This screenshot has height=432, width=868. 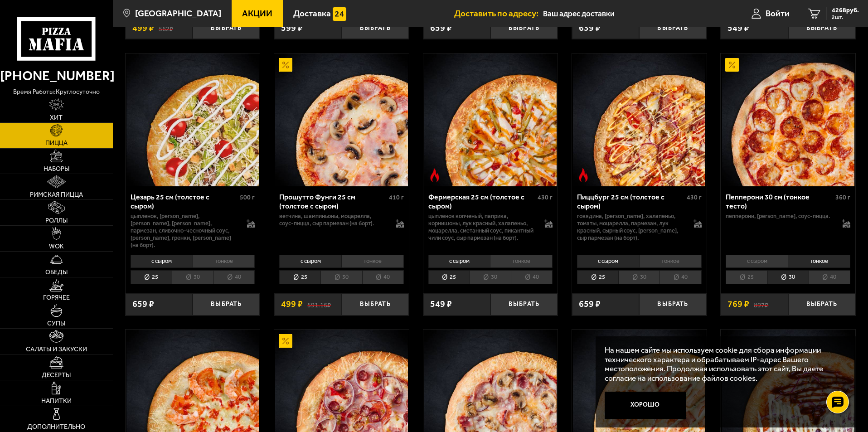 I want to click on span: Обеды, so click(x=57, y=272).